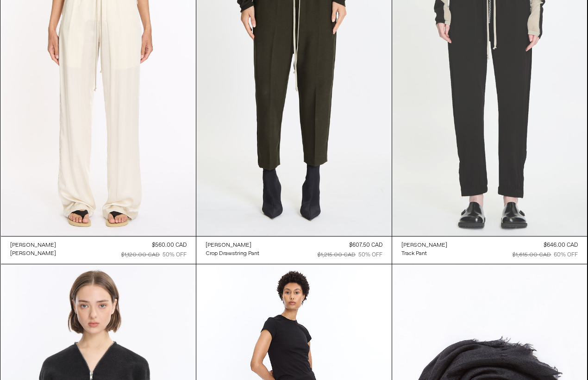 The image size is (588, 380). I want to click on a: Track Pant, so click(424, 254).